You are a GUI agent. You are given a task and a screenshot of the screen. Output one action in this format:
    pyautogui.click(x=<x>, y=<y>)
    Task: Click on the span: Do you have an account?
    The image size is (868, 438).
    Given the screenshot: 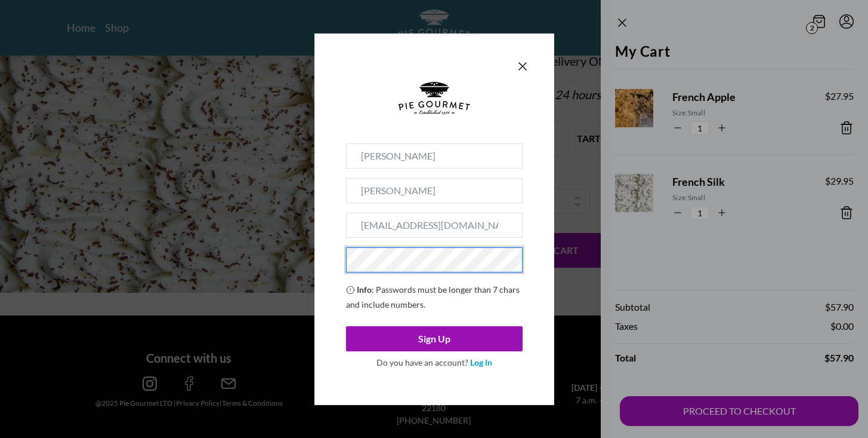 What is the action you would take?
    pyautogui.click(x=422, y=362)
    